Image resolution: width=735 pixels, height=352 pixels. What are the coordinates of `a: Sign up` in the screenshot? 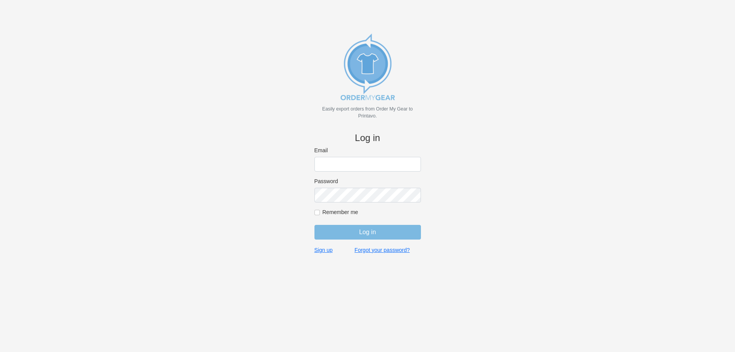 It's located at (323, 250).